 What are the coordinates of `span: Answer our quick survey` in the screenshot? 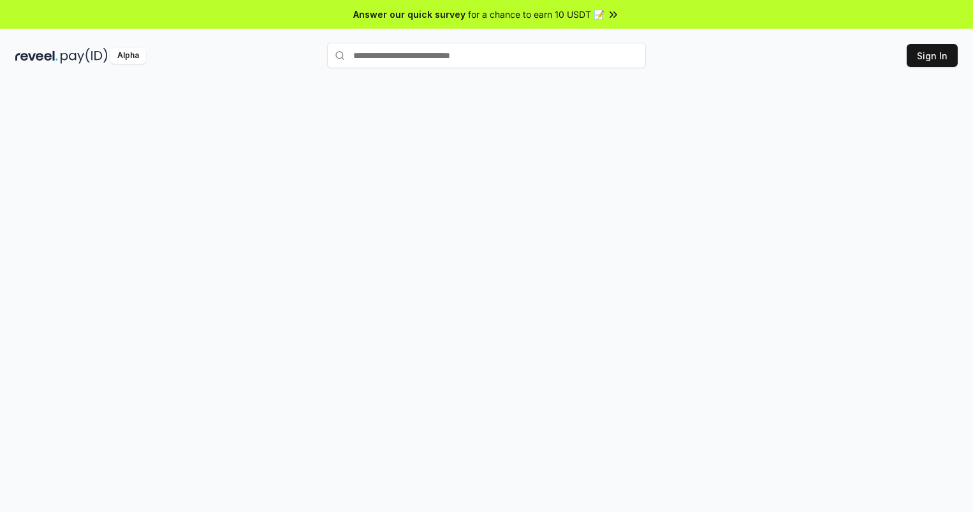 It's located at (410, 14).